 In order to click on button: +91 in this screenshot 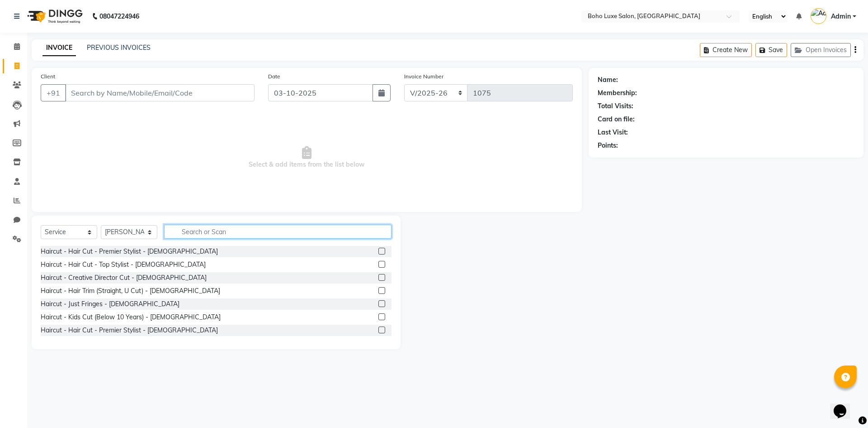, I will do `click(53, 93)`.